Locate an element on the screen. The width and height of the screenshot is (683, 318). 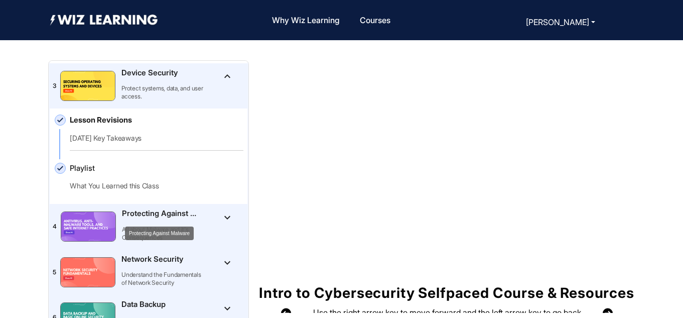
p: Data Backup is located at coordinates (159, 304).